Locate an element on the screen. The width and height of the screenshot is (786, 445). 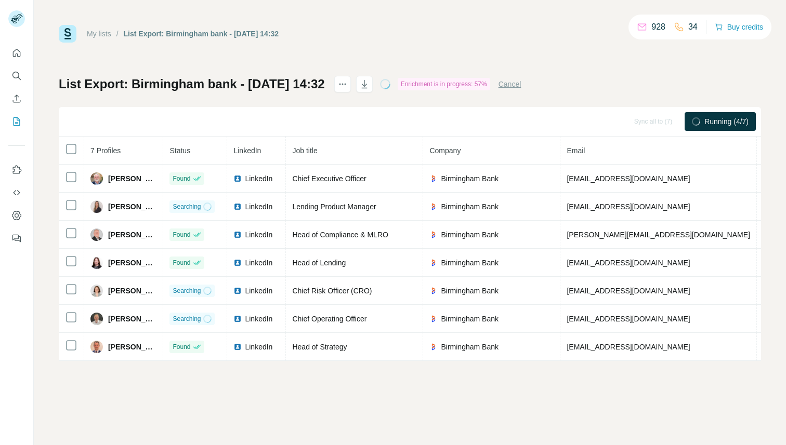
span: Chief Executive Officer is located at coordinates (329, 179).